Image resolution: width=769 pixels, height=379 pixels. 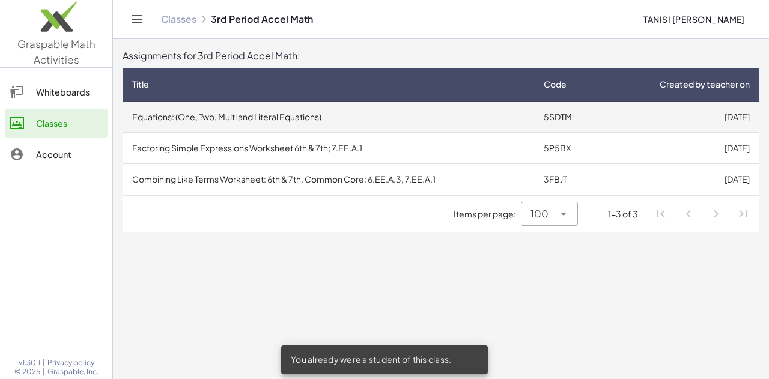 What do you see at coordinates (69, 123) in the screenshot?
I see `div: Classes` at bounding box center [69, 123].